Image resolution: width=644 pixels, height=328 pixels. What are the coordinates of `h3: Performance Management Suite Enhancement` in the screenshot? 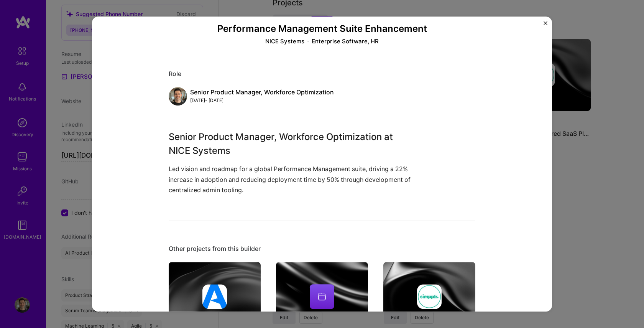 It's located at (322, 29).